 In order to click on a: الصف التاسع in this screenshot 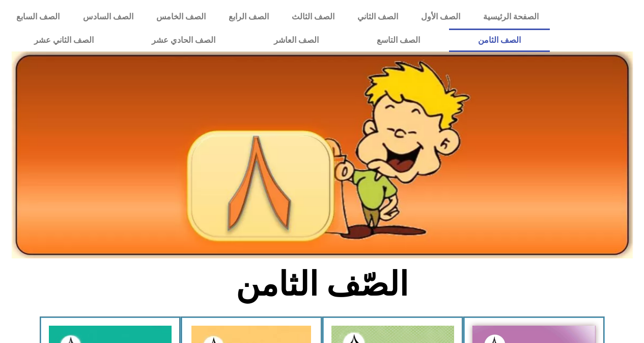, I will do `click(398, 40)`.